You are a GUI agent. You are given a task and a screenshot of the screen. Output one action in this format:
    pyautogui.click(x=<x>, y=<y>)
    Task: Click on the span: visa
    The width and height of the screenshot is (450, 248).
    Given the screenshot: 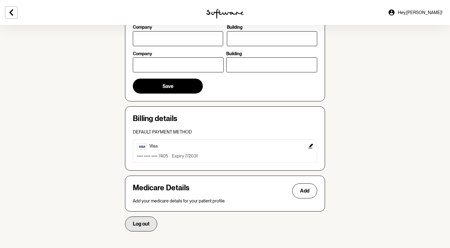 What is the action you would take?
    pyautogui.click(x=153, y=146)
    